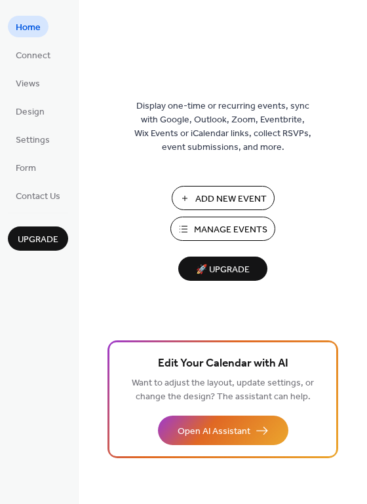  Describe the element at coordinates (223, 430) in the screenshot. I see `button: Open AI Assistant` at that location.